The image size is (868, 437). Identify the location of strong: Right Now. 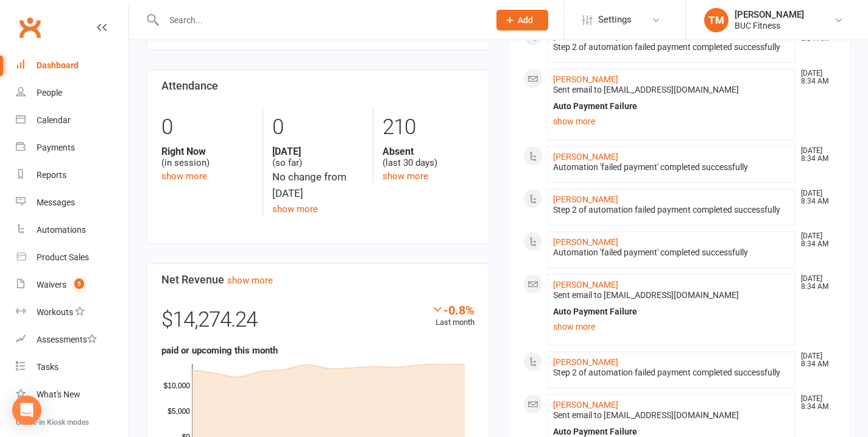
(207, 151).